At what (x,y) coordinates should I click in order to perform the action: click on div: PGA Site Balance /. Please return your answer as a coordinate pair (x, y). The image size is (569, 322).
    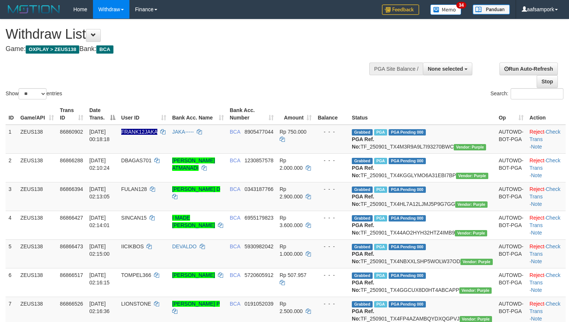
    Looking at the image, I should click on (396, 69).